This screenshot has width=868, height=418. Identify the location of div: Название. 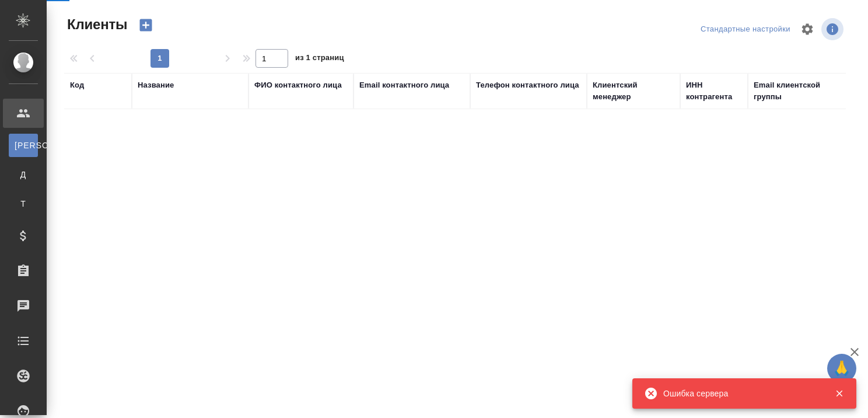
(155, 85).